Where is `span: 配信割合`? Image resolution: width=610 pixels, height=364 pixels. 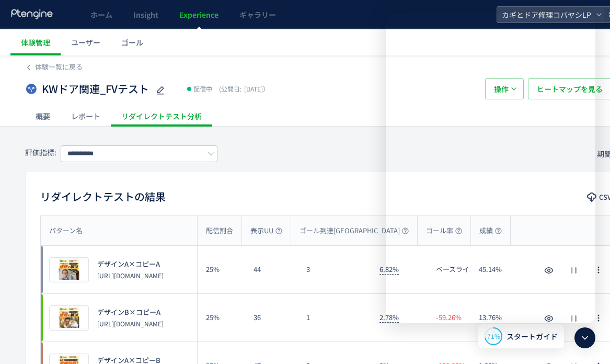 span: 配信割合 is located at coordinates (220, 230).